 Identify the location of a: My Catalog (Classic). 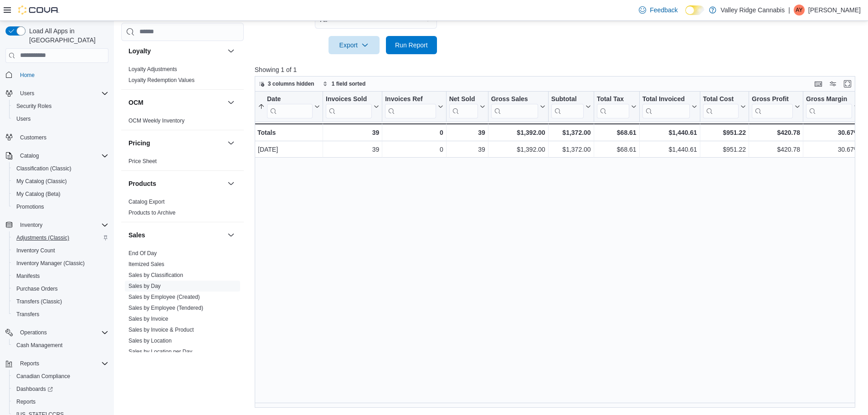
(41, 182).